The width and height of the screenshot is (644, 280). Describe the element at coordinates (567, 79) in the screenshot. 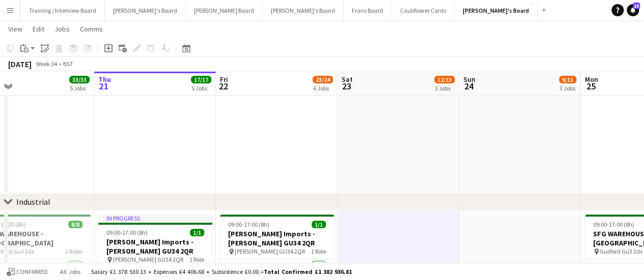

I see `span: 9/11` at that location.